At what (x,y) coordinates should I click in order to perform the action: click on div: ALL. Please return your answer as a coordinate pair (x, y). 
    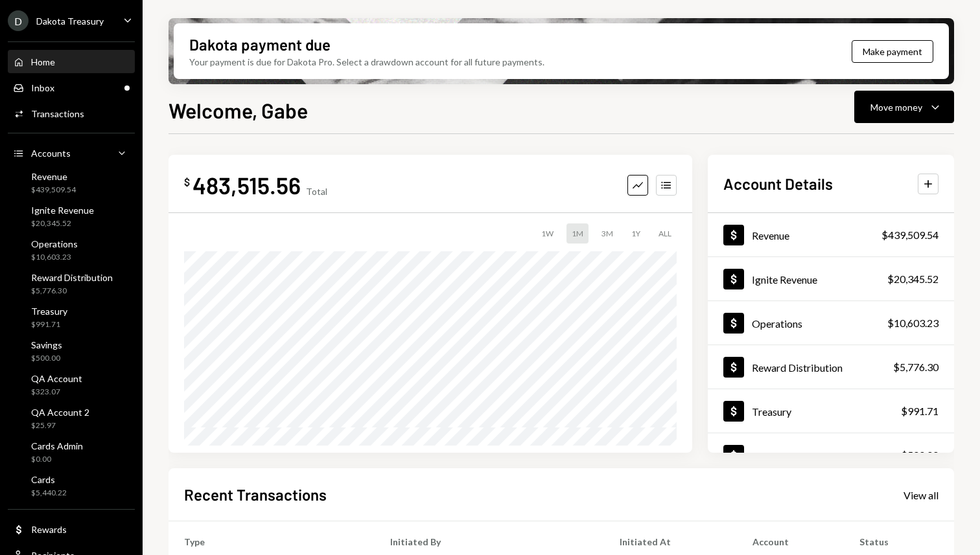
    Looking at the image, I should click on (665, 233).